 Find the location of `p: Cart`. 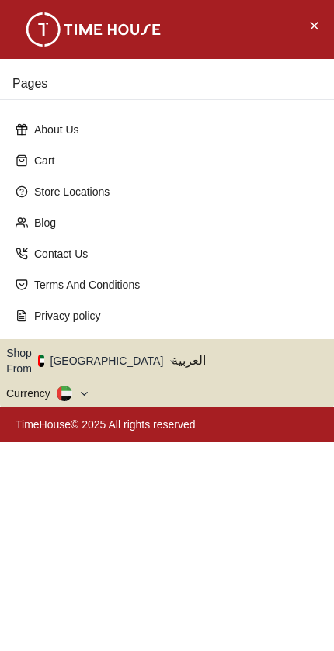

p: Cart is located at coordinates (173, 161).